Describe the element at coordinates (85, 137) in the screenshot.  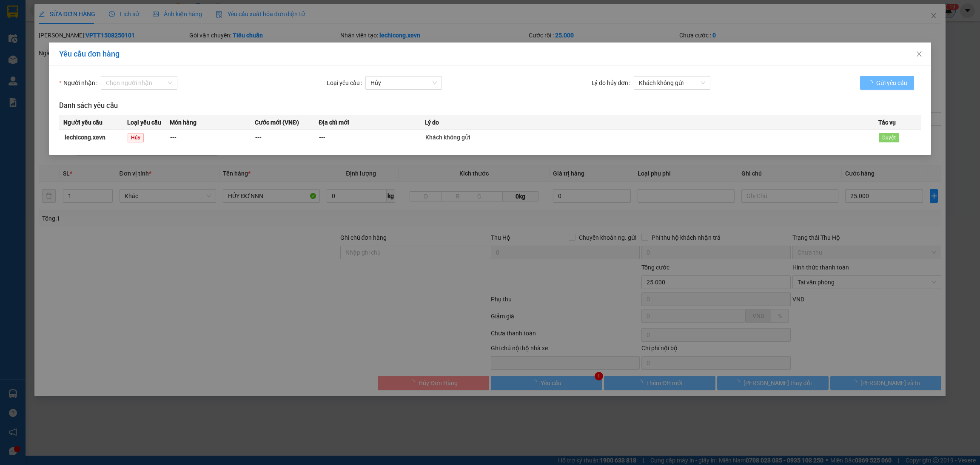
I see `strong: lechicong.xevn` at that location.